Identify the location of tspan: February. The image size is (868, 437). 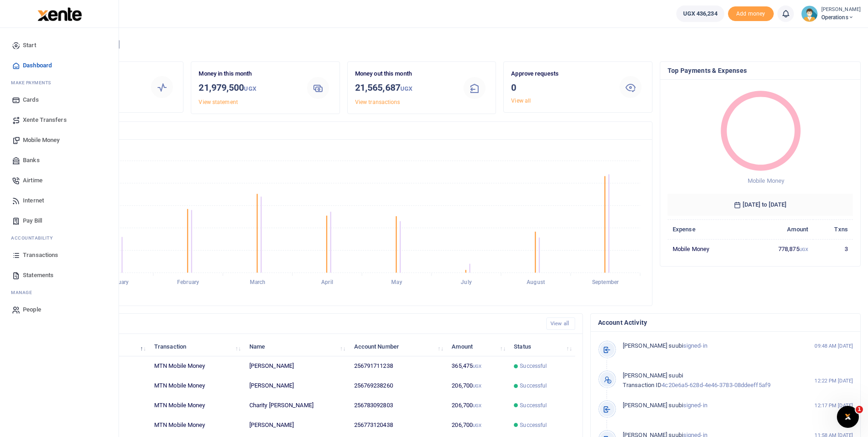
(188, 283).